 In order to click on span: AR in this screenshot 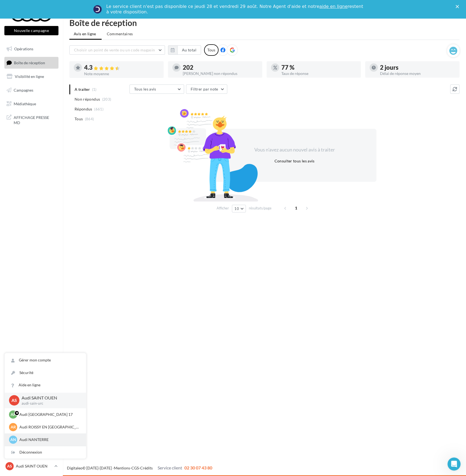, I will do `click(13, 427)`.